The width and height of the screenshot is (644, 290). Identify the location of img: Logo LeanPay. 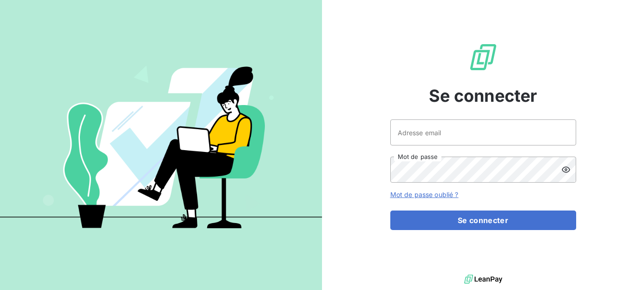
(483, 57).